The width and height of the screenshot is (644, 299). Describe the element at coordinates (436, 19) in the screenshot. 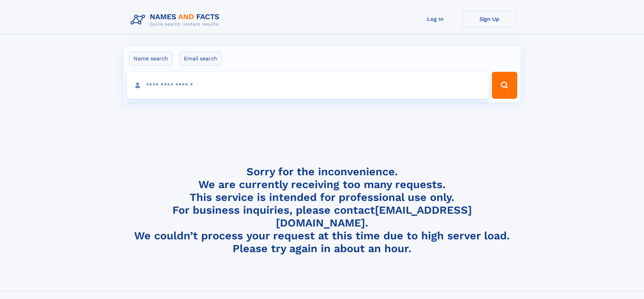

I see `a: Log In` at that location.